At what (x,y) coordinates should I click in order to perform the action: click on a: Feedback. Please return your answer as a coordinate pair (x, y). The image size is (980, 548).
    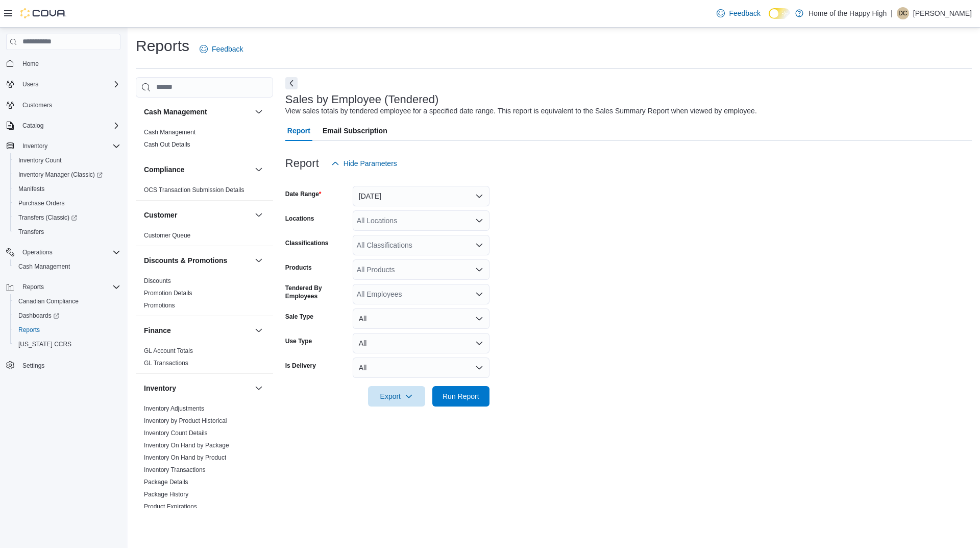
    Looking at the image, I should click on (221, 49).